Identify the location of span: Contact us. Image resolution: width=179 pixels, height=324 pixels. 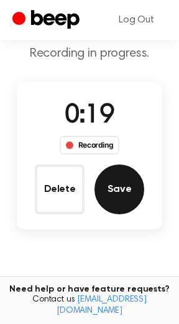
(90, 305).